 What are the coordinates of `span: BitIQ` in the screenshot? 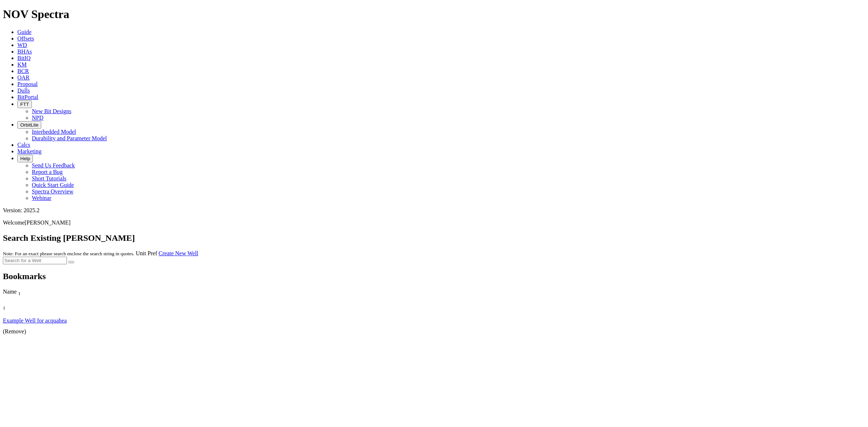 It's located at (24, 58).